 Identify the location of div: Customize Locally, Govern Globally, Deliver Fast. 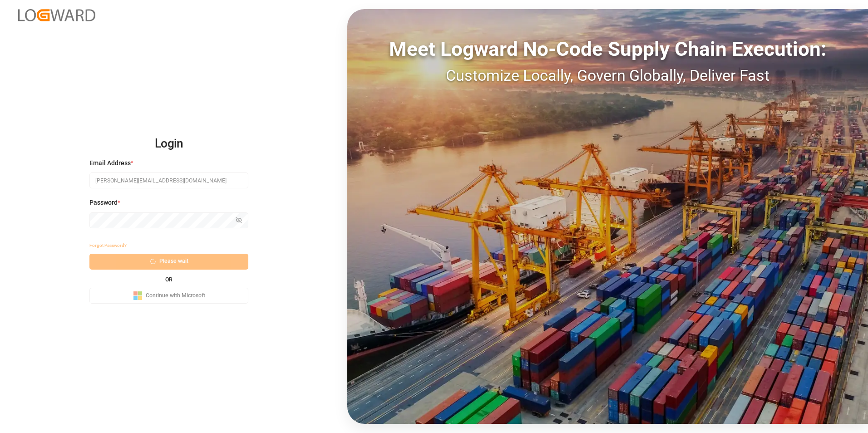
(607, 75).